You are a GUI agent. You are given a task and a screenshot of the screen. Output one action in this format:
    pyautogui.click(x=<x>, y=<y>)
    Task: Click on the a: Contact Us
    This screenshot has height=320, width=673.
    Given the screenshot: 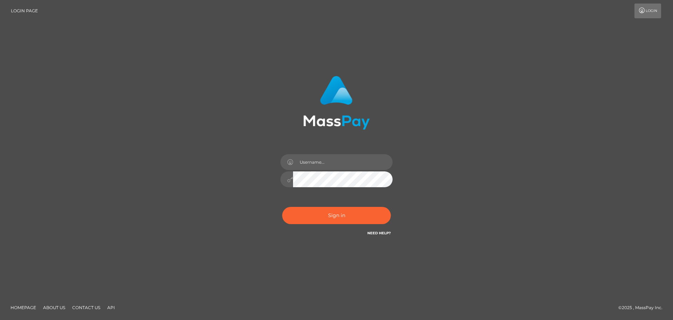 What is the action you would take?
    pyautogui.click(x=86, y=307)
    